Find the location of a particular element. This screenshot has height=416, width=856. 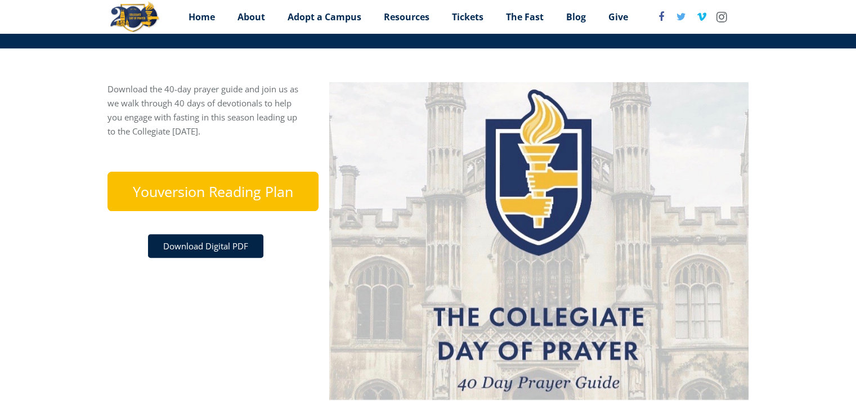

span: The Fast is located at coordinates (525, 17).